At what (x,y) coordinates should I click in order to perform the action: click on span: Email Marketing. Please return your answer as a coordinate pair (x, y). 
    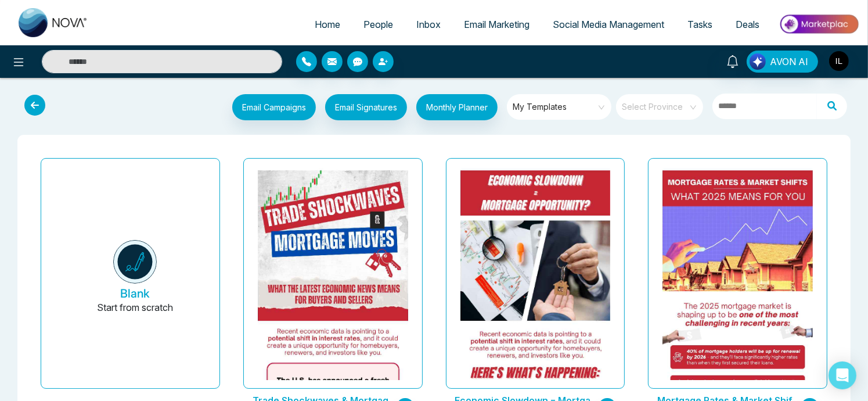
    Looking at the image, I should click on (496, 24).